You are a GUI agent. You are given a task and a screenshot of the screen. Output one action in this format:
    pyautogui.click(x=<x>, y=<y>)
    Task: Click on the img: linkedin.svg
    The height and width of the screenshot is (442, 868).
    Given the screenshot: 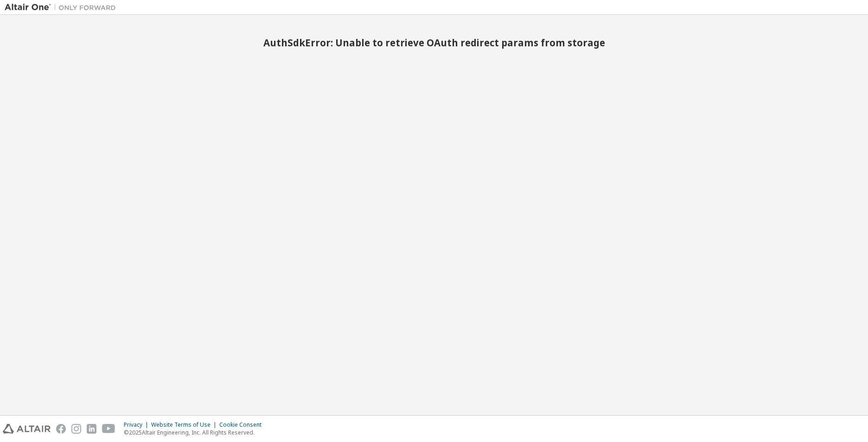 What is the action you would take?
    pyautogui.click(x=92, y=429)
    